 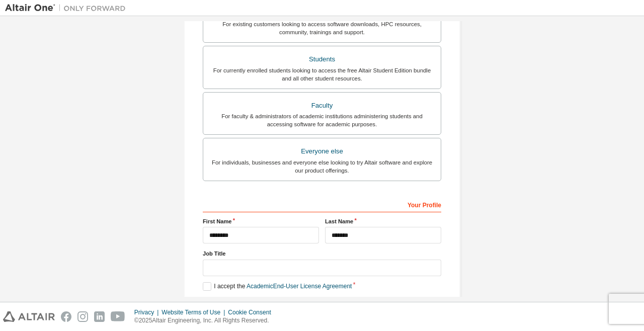 I want to click on div: Faculty, so click(x=322, y=106).